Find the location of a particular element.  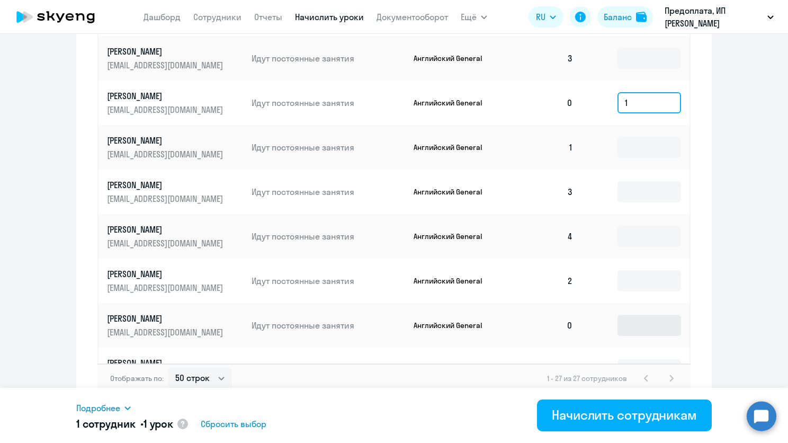

td: 4 is located at coordinates (544, 236).